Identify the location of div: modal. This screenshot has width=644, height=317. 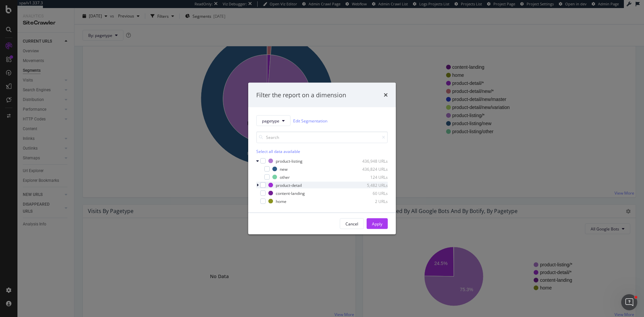
(322, 158).